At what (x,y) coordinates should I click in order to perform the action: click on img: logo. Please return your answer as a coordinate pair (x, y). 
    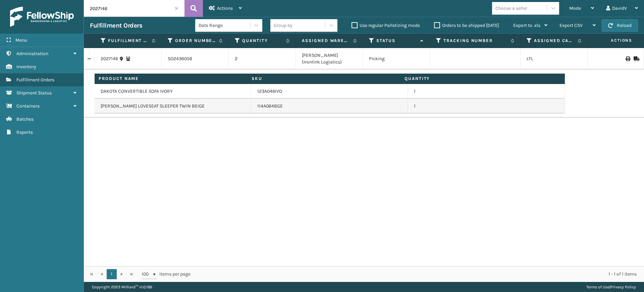
    Looking at the image, I should click on (42, 17).